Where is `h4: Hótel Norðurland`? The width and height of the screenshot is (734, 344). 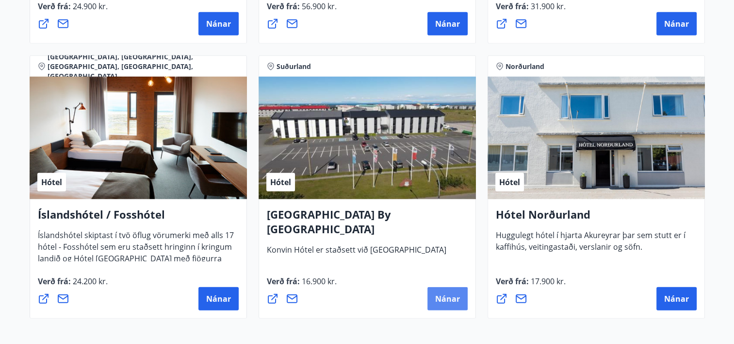 h4: Hótel Norðurland is located at coordinates (596, 218).